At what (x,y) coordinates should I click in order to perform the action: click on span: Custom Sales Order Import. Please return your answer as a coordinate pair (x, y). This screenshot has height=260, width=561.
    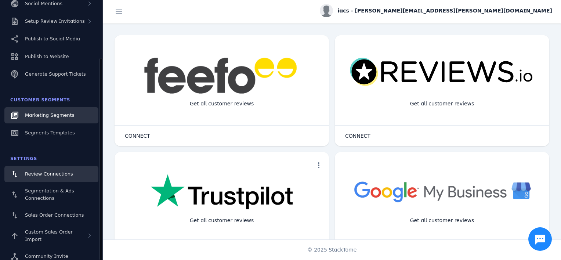
    Looking at the image, I should click on (49, 235).